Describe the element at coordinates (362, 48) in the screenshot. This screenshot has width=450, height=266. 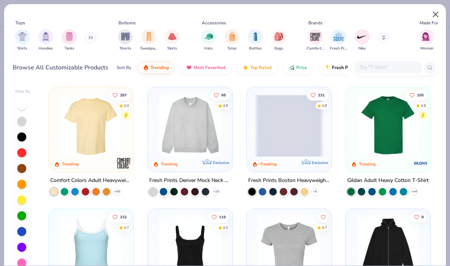
I see `span: Nike` at that location.